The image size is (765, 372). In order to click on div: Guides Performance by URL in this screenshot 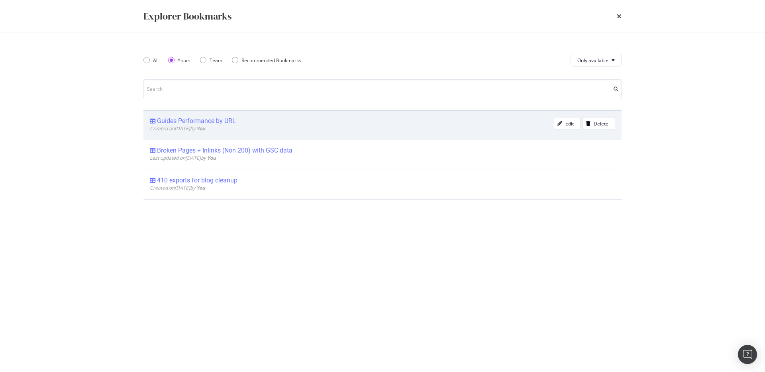, I will do `click(197, 121)`.